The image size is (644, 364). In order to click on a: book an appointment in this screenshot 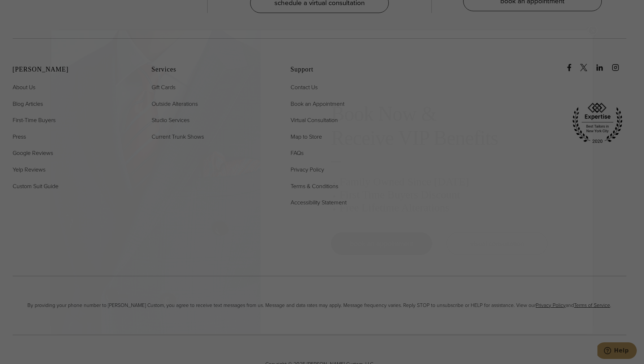, I will do `click(381, 243)`.